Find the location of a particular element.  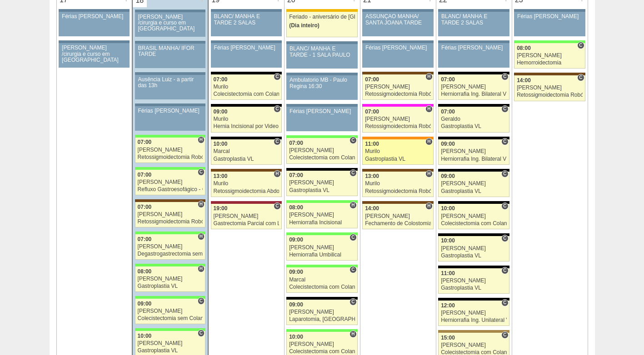

span: 13:00 is located at coordinates (220, 176).